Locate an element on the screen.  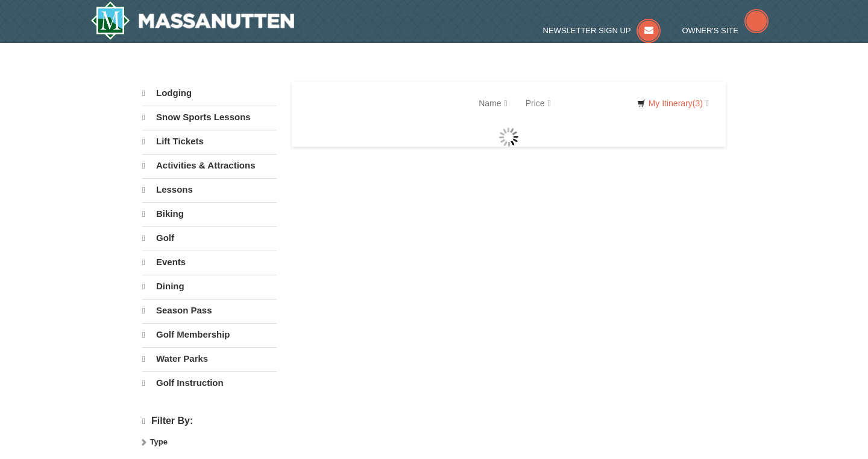
strong: Type is located at coordinates (159, 442).